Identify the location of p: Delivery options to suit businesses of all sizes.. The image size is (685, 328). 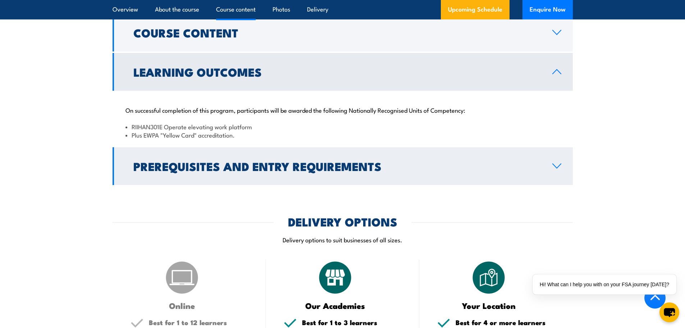
(343, 239).